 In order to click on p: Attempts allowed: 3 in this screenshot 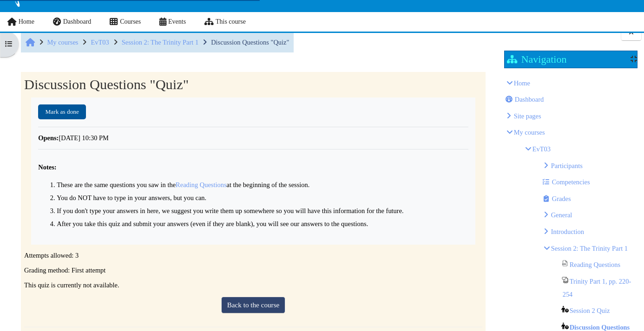, I will do `click(254, 255)`.